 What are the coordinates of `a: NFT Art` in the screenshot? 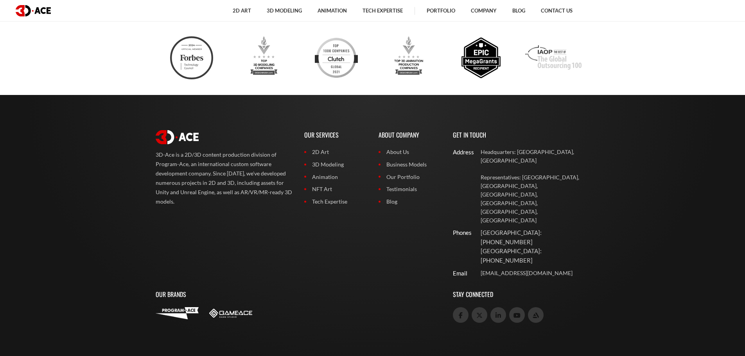 It's located at (335, 189).